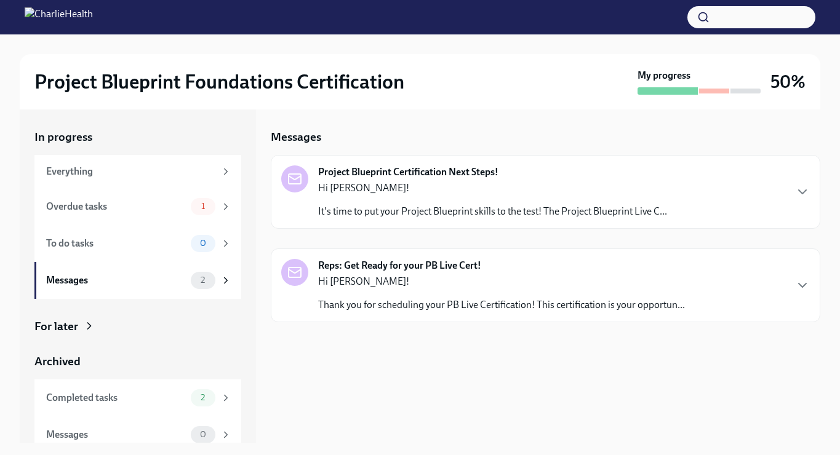 The width and height of the screenshot is (840, 455). Describe the element at coordinates (116, 244) in the screenshot. I see `div: To do tasks` at that location.